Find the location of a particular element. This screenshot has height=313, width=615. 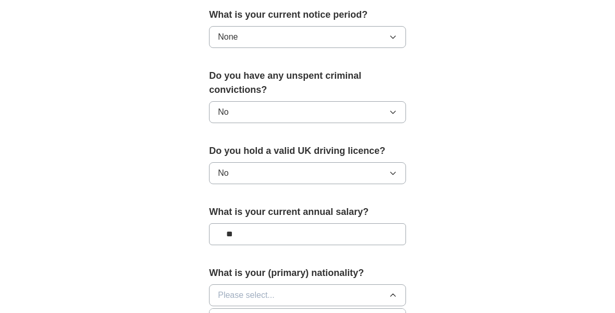

label: What is your current annual salary? is located at coordinates (308, 212).